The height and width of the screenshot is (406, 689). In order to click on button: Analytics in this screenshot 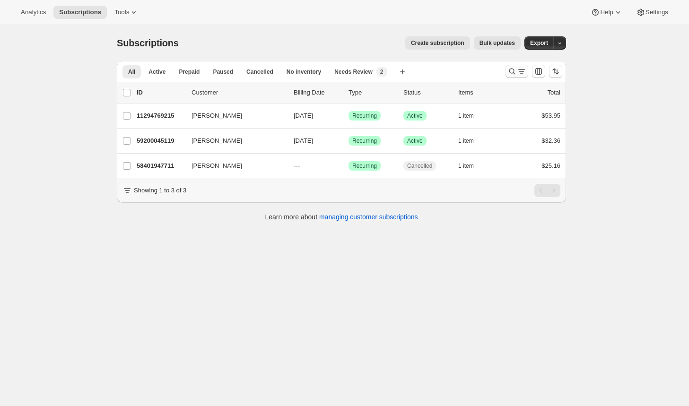, I will do `click(33, 12)`.